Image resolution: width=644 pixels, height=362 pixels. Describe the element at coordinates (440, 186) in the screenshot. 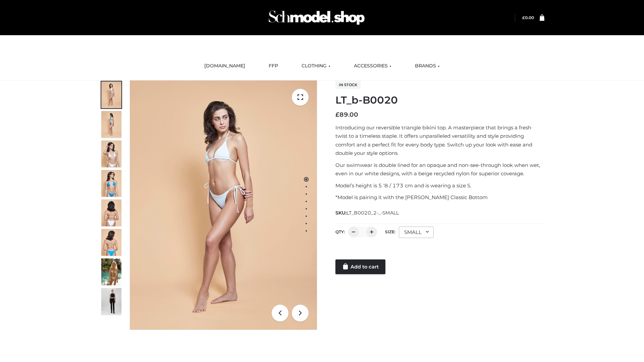

I see `p: Model’s height is 5 ‘8 / 173 cm and is wearing a size S.` at that location.